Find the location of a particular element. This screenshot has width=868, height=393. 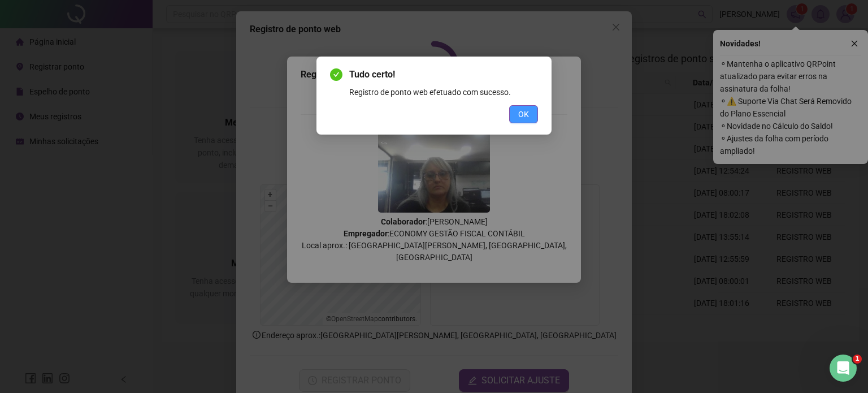

span: 1 is located at coordinates (857, 359).